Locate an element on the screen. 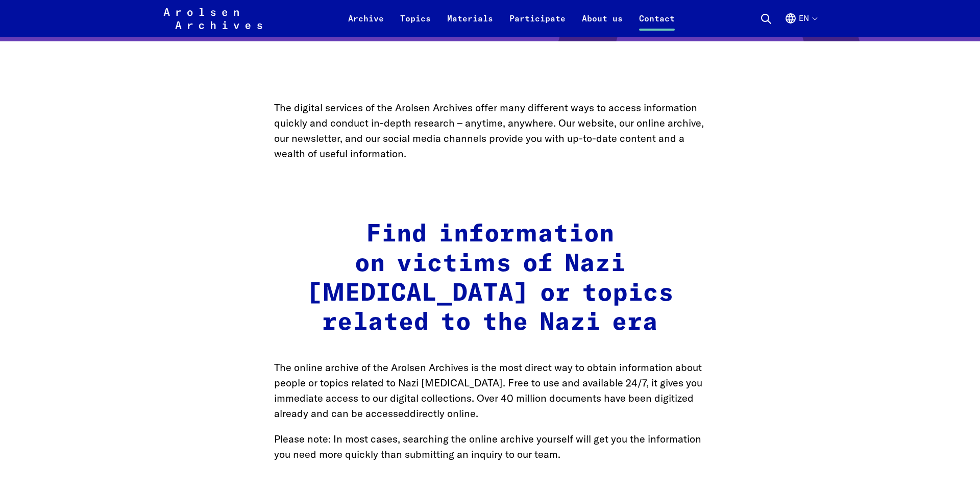 The width and height of the screenshot is (980, 489). a: Materials is located at coordinates (471, 24).